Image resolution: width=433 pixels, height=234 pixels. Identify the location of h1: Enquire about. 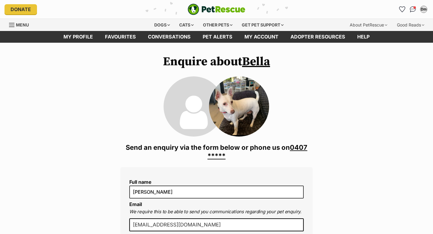
(216, 62).